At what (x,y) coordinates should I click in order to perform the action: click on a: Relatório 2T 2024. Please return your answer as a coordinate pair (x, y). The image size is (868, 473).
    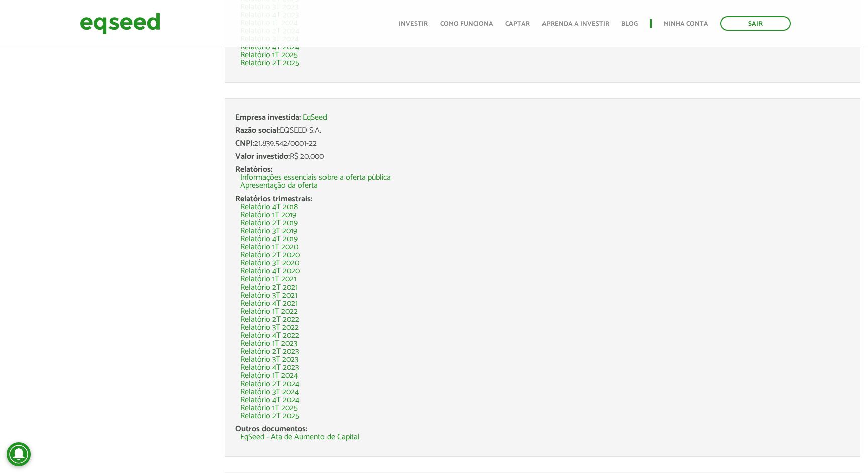
    Looking at the image, I should click on (270, 384).